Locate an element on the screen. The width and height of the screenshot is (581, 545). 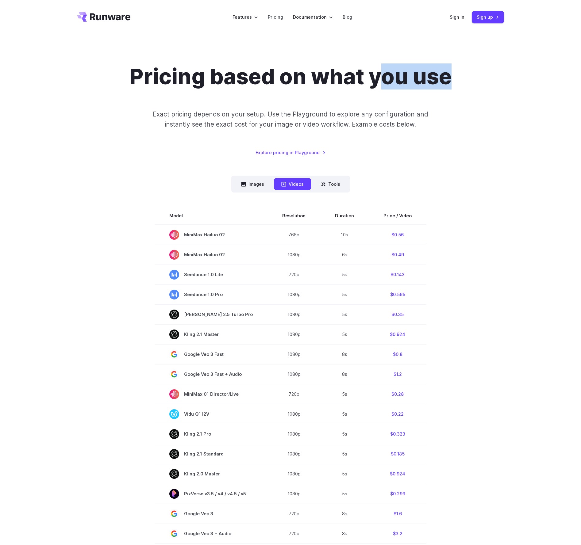
span: Seedance 1.0 Pro is located at coordinates (211, 295).